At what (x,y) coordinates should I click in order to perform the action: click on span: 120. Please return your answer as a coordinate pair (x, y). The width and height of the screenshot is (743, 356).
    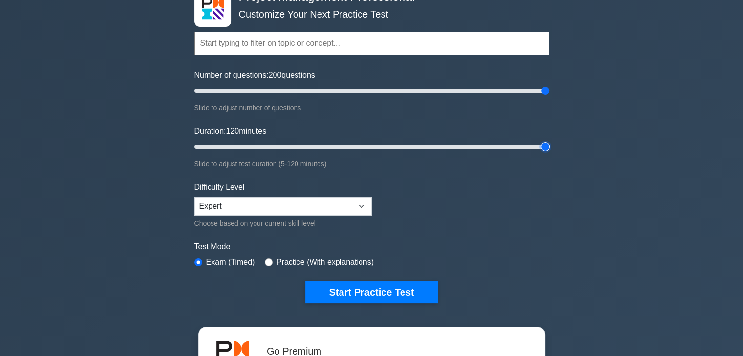
    Looking at the image, I should click on (232, 131).